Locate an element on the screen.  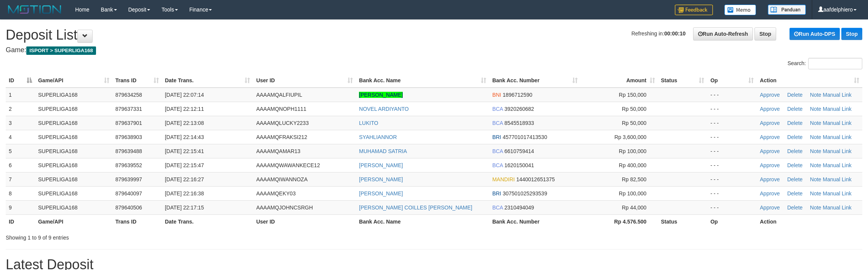
td: 2 is located at coordinates (20, 108).